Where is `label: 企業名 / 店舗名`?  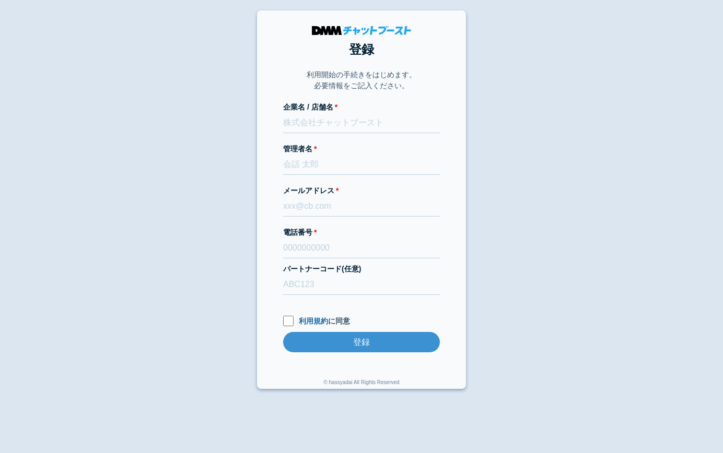
label: 企業名 / 店舗名 is located at coordinates (361, 107).